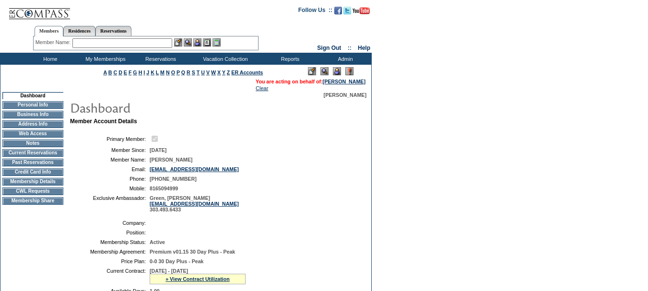 This screenshot has height=291, width=648. I want to click on a: K, so click(153, 72).